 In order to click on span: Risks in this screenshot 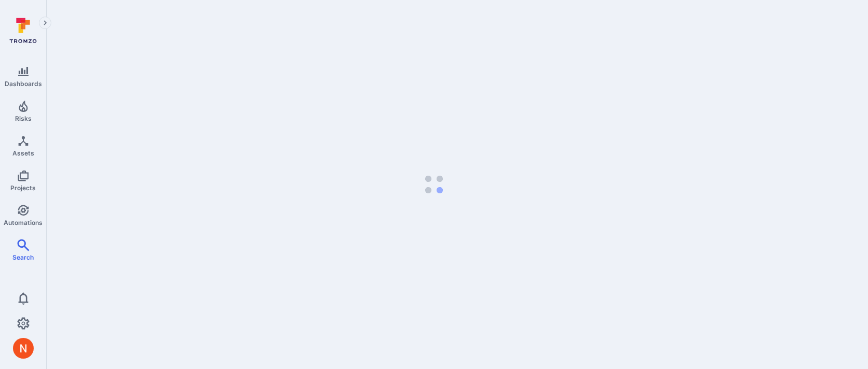, I will do `click(23, 118)`.